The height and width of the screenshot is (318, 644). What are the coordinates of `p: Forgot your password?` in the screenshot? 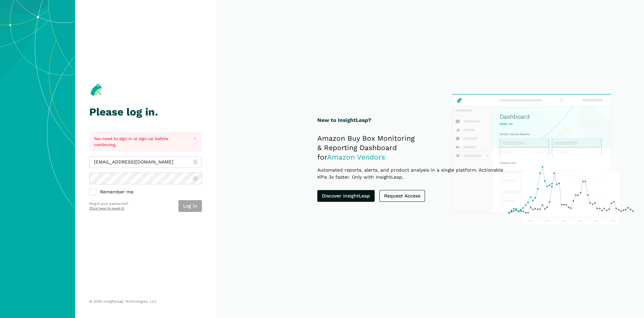 It's located at (109, 204).